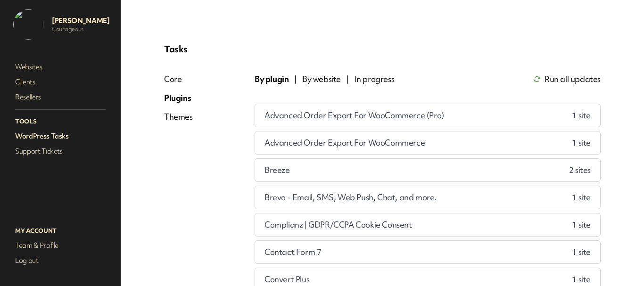  Describe the element at coordinates (573, 80) in the screenshot. I see `span: Run all updates` at that location.